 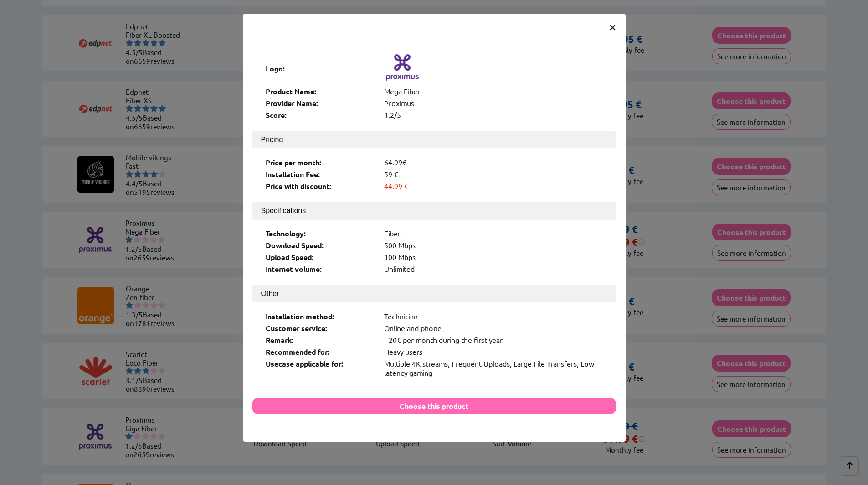 I want to click on div: Installation Fee:, so click(x=320, y=174).